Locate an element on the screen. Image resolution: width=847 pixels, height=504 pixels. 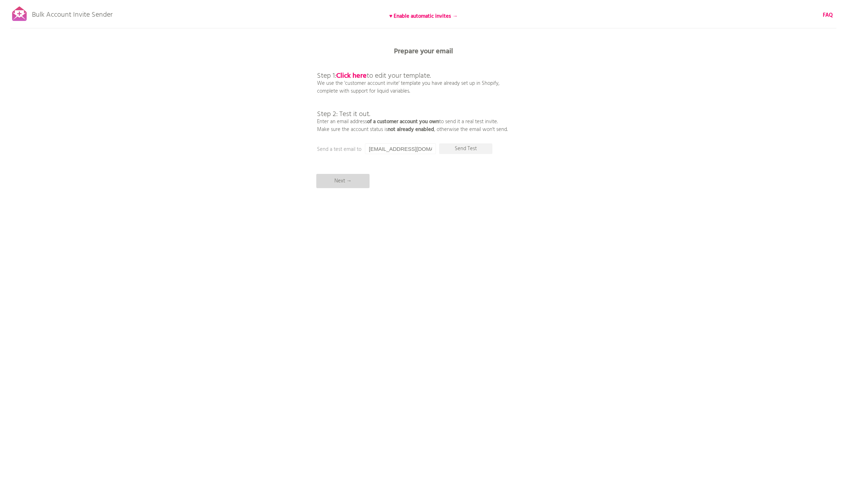
span: Step 2: Test it out. is located at coordinates (344, 115).